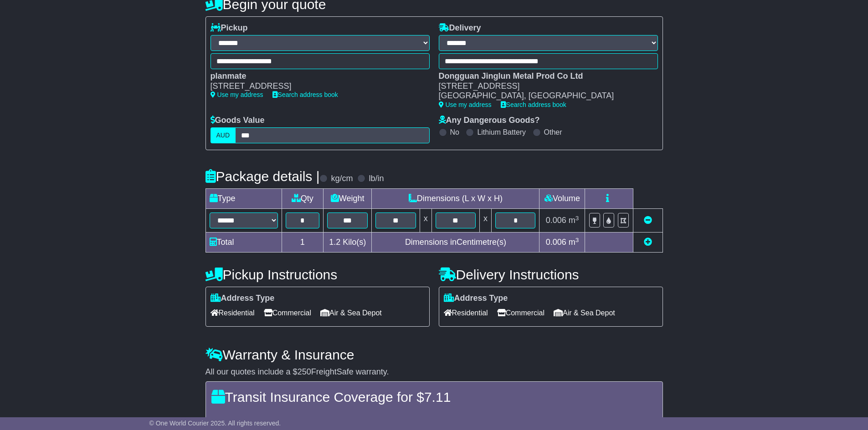 This screenshot has width=868, height=430. I want to click on td: 1, so click(303, 243).